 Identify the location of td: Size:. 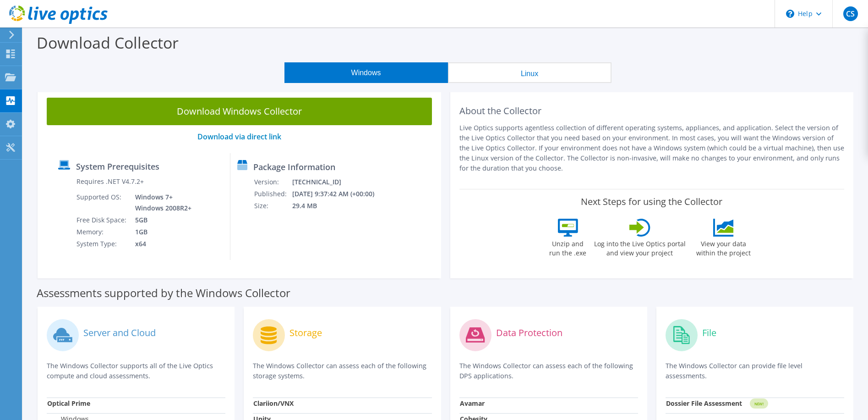
(272, 206).